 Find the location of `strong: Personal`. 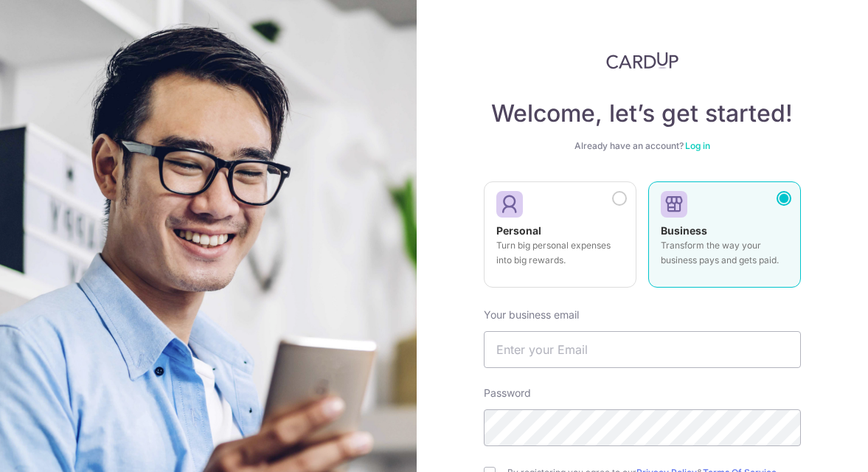

strong: Personal is located at coordinates (518, 230).